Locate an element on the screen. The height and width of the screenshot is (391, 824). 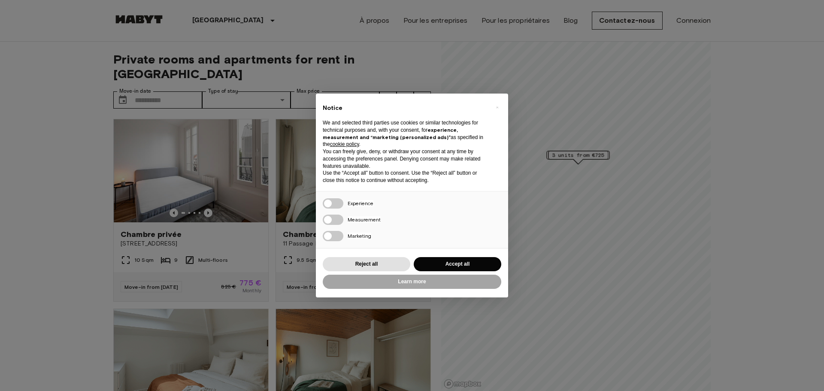
button: Accept all is located at coordinates (457, 264).